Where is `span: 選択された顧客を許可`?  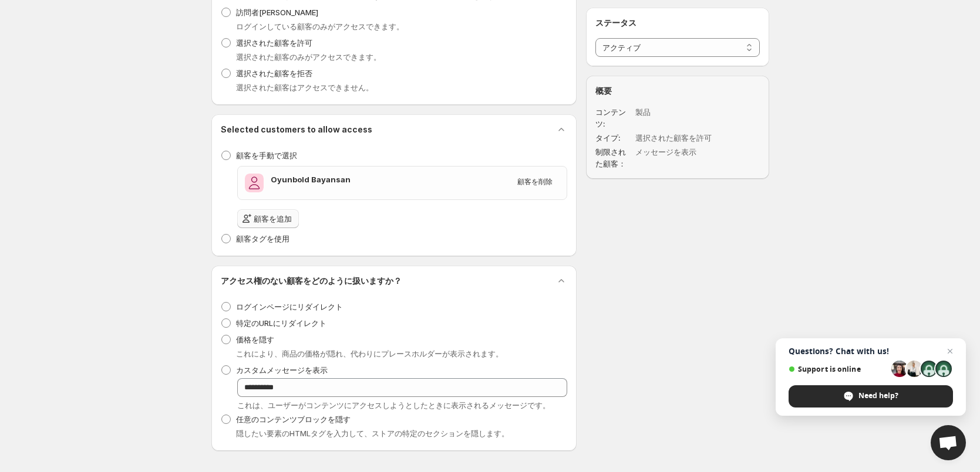
span: 選択された顧客を許可 is located at coordinates (274, 43).